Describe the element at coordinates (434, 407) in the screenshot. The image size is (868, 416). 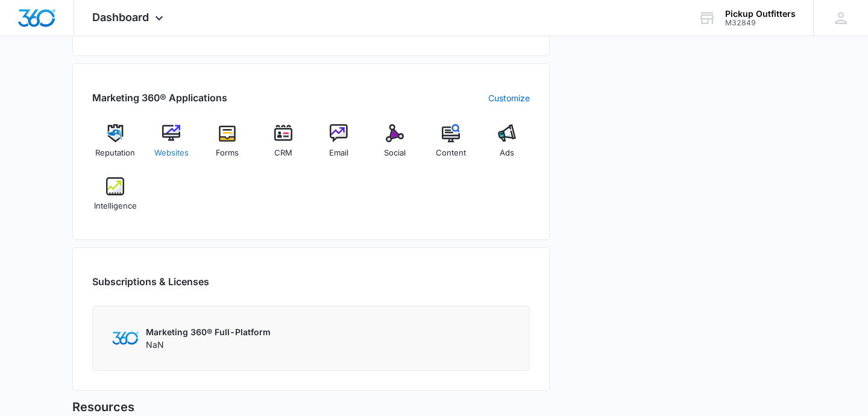
I see `h5: Resources` at that location.